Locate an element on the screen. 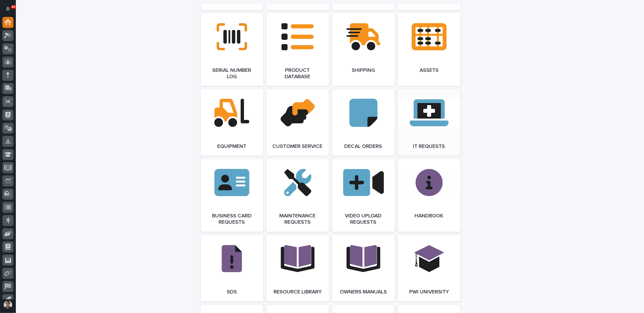 This screenshot has width=644, height=313. button: users-avatar is located at coordinates (8, 305).